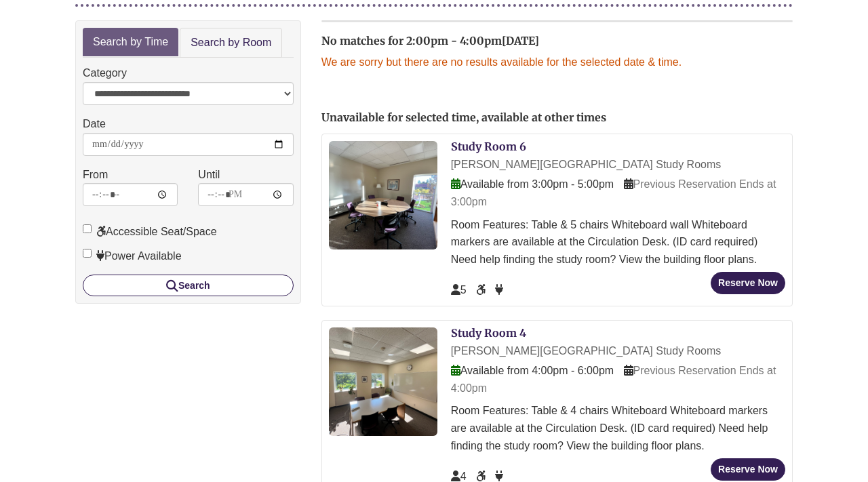 This screenshot has width=868, height=482. What do you see at coordinates (614, 380) in the screenshot?
I see `span: Previous Reservation Ends at 4:00pm` at bounding box center [614, 380].